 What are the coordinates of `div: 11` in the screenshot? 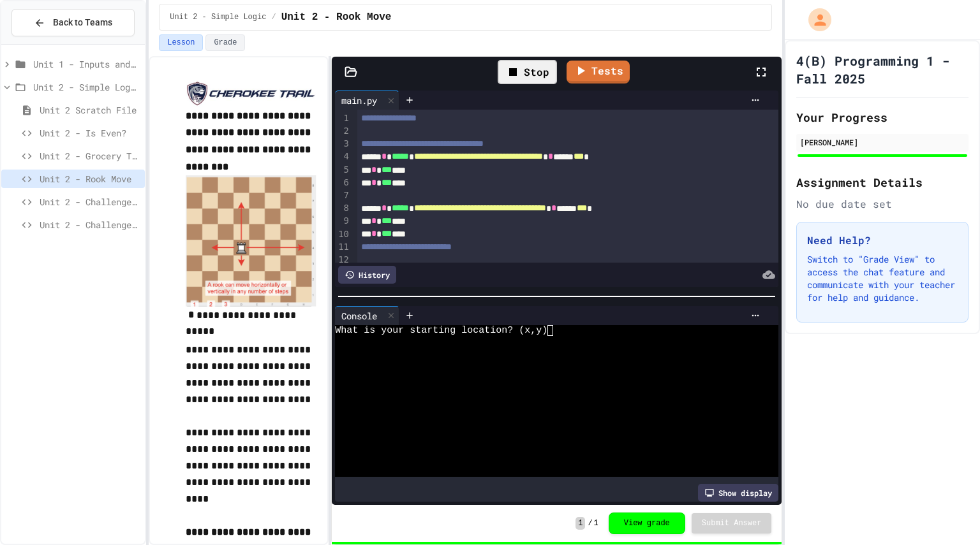 It's located at (343, 247).